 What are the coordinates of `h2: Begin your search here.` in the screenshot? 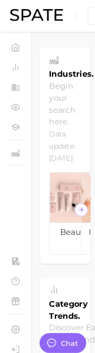 It's located at (63, 101).